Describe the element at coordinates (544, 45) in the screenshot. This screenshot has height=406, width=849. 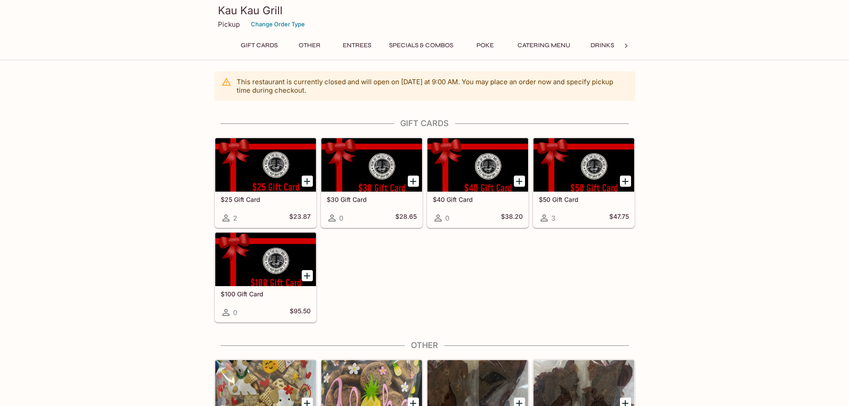
I see `button: Catering Menu` at that location.